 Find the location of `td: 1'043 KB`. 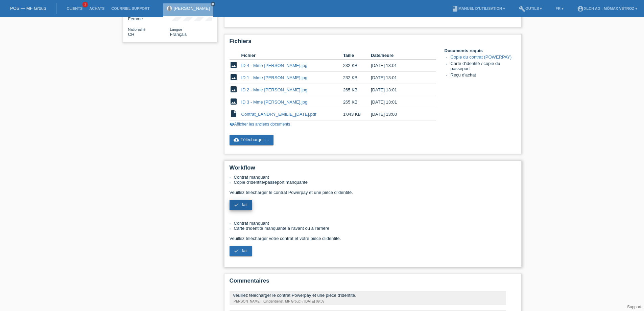

td: 1'043 KB is located at coordinates (357, 114).